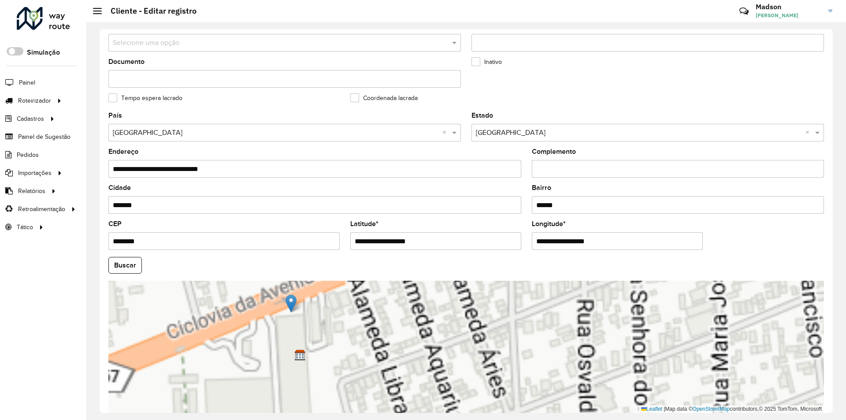 The image size is (846, 420). I want to click on span: Pedidos, so click(28, 155).